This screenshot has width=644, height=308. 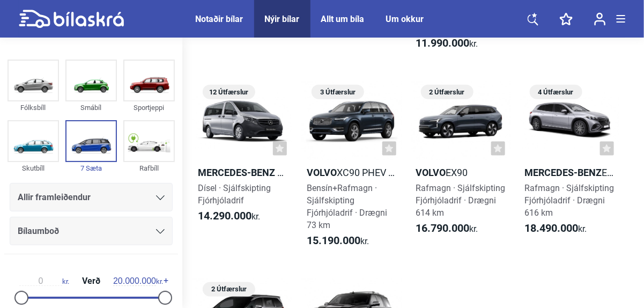 What do you see at coordinates (551, 228) in the screenshot?
I see `b: 18.490.000` at bounding box center [551, 228].